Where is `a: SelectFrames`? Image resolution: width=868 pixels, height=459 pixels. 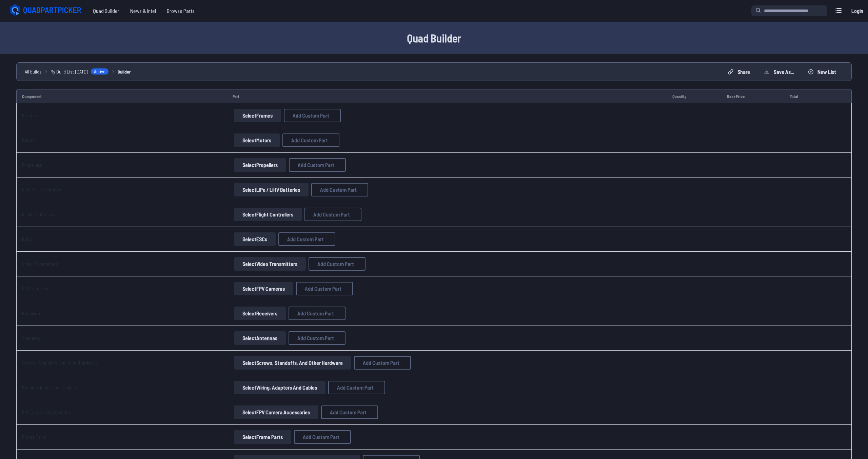 a: SelectFrames is located at coordinates (257, 116).